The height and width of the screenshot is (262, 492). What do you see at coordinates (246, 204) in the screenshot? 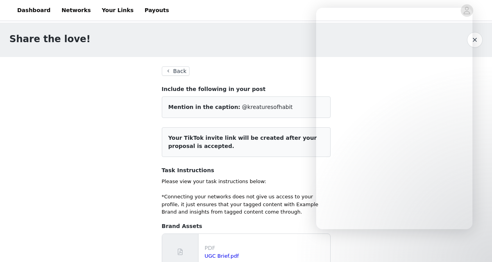
I see `p: *Connecting your networks does not give us access to your profile, it just ensures that your tagg...` at bounding box center [246, 204].